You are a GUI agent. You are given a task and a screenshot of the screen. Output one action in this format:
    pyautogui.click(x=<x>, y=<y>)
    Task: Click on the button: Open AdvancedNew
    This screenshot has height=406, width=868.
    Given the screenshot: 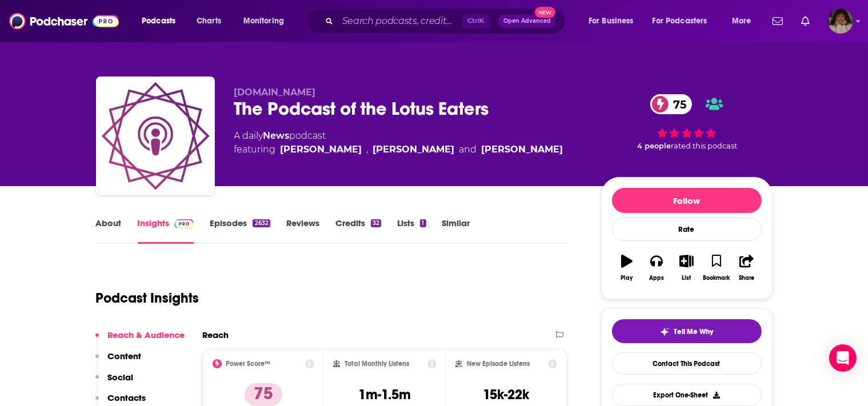 What is the action you would take?
    pyautogui.click(x=527, y=21)
    